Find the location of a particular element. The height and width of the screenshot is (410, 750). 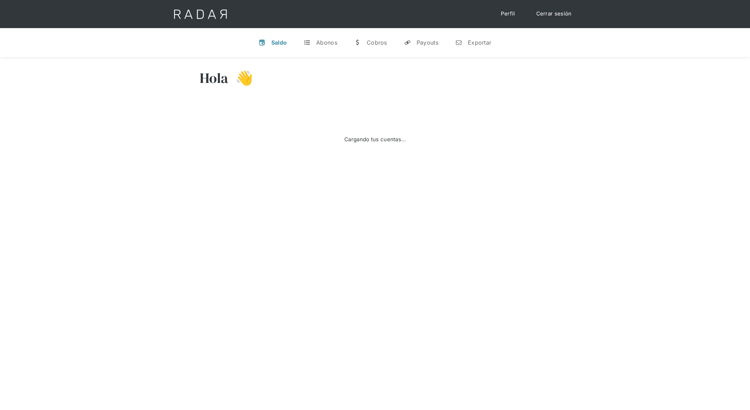

div: n is located at coordinates (459, 42).